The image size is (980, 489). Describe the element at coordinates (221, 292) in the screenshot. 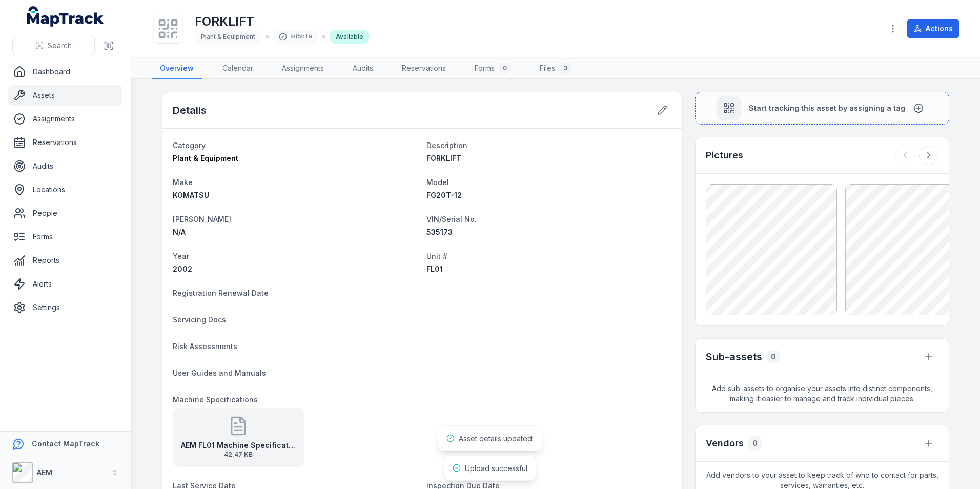

I see `span: Registration Renewal Date` at that location.